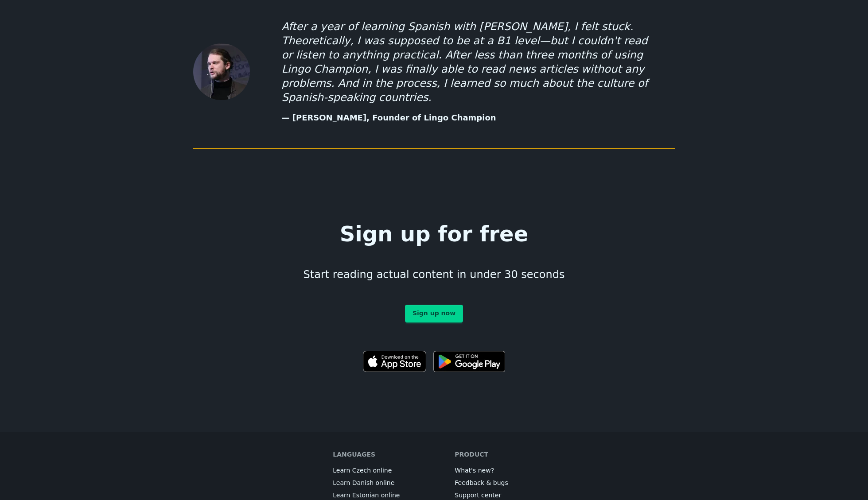  What do you see at coordinates (222, 72) in the screenshot?
I see `img: Meelis Ojasild` at bounding box center [222, 72].